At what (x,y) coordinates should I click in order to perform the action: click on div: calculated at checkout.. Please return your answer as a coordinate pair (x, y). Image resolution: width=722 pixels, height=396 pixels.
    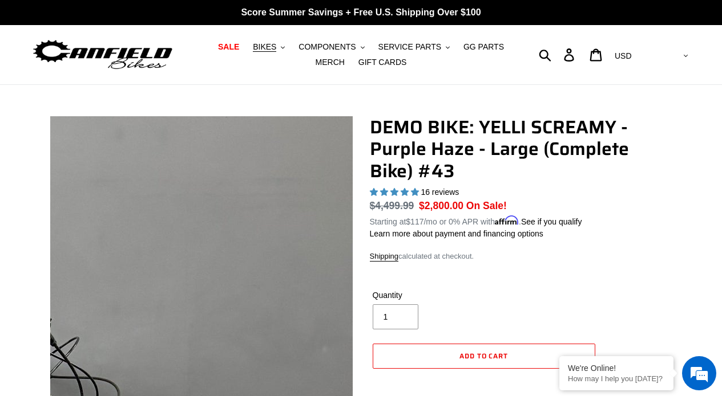
    Looking at the image, I should click on (521, 257).